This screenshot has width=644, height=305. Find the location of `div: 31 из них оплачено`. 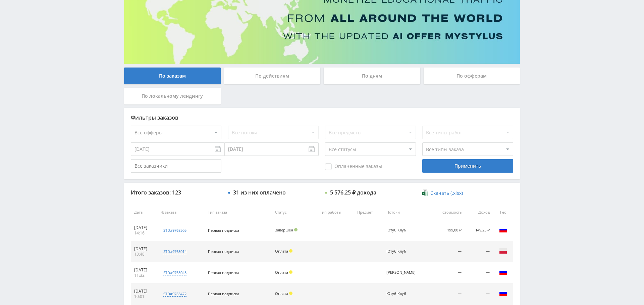

div: 31 из них оплачено is located at coordinates (260, 192).